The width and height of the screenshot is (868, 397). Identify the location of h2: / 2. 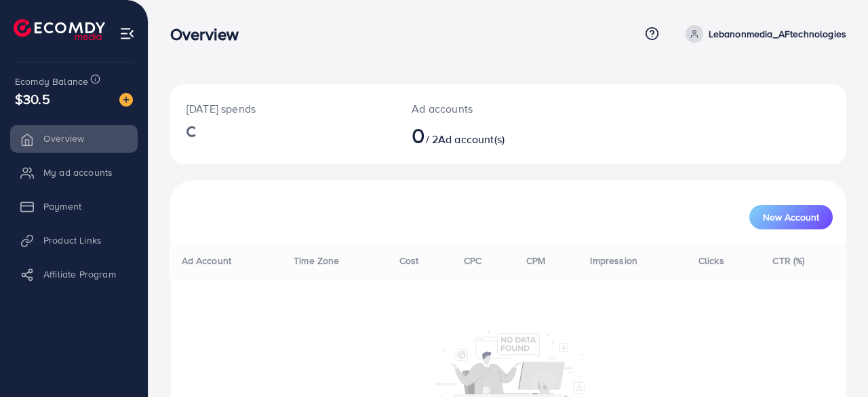
(479, 135).